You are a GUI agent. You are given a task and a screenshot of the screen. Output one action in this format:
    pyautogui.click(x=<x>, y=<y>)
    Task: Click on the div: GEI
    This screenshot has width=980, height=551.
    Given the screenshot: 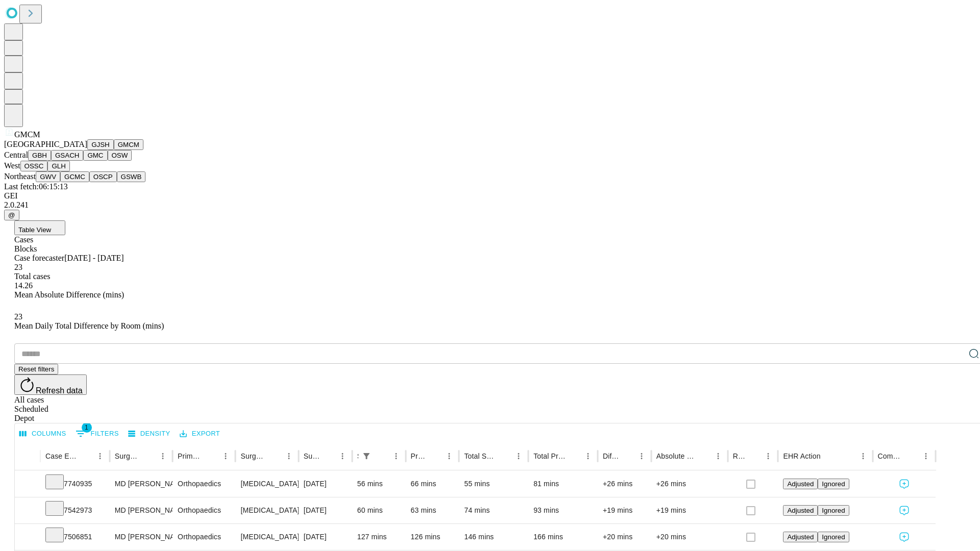 What is the action you would take?
    pyautogui.click(x=490, y=196)
    